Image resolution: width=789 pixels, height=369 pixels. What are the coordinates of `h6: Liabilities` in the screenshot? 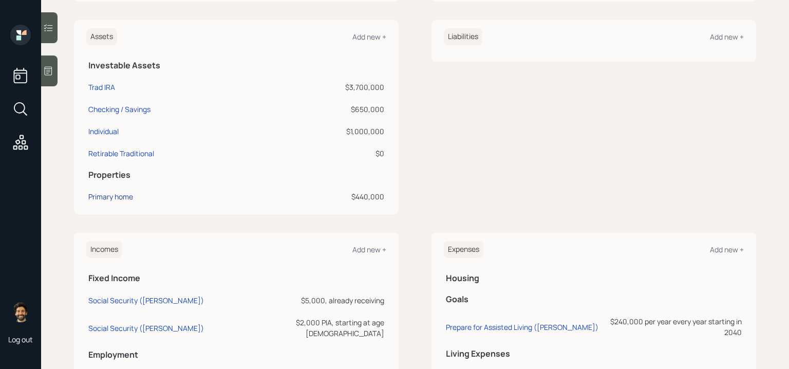 It's located at (463, 36).